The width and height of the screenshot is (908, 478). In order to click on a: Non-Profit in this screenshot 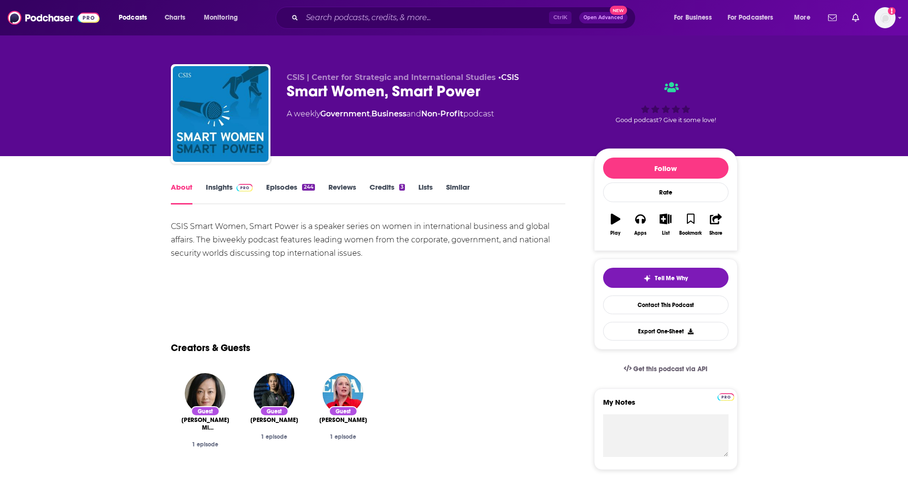, I will do `click(442, 113)`.